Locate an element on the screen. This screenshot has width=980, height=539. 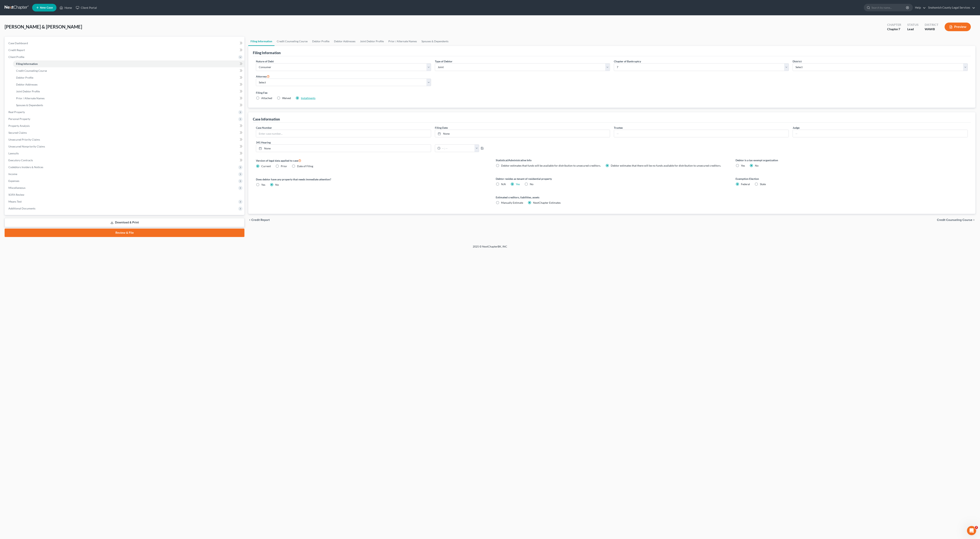
span: State is located at coordinates (763, 184).